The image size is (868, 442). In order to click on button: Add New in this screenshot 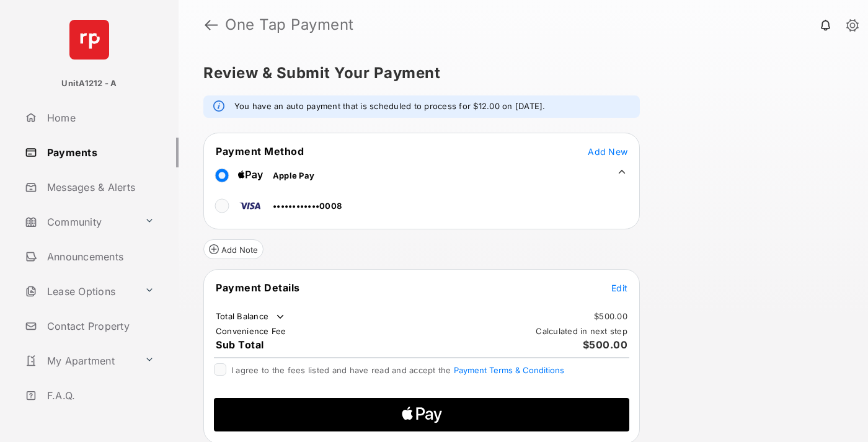, I will do `click(608, 151)`.